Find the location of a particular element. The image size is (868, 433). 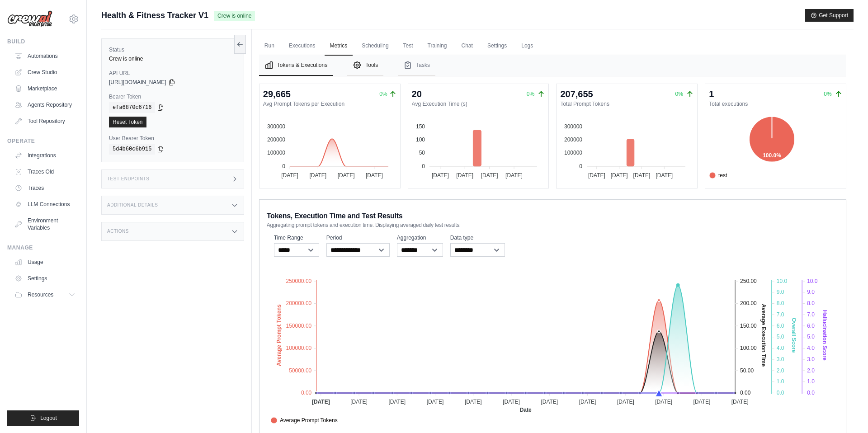

tspan: 50.00 is located at coordinates (747, 371).